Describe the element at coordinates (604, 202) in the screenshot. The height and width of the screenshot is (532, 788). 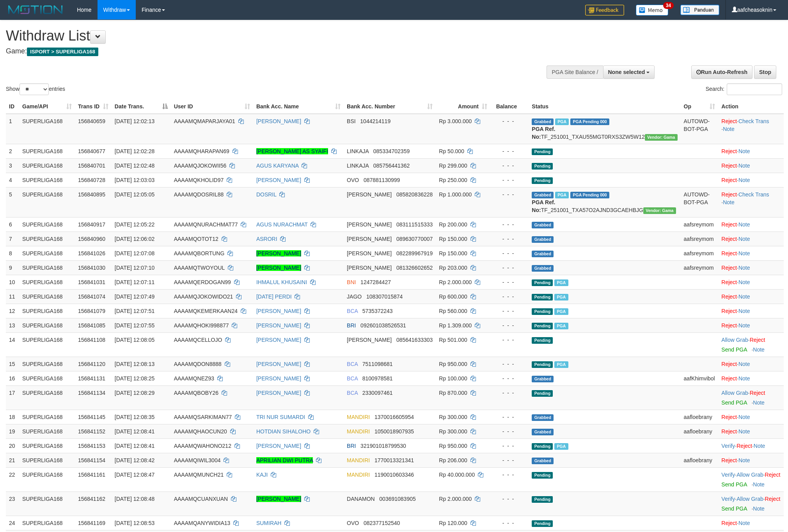
I see `td: TF_251001_TXA57O2AJND3GCAEHBJG` at that location.